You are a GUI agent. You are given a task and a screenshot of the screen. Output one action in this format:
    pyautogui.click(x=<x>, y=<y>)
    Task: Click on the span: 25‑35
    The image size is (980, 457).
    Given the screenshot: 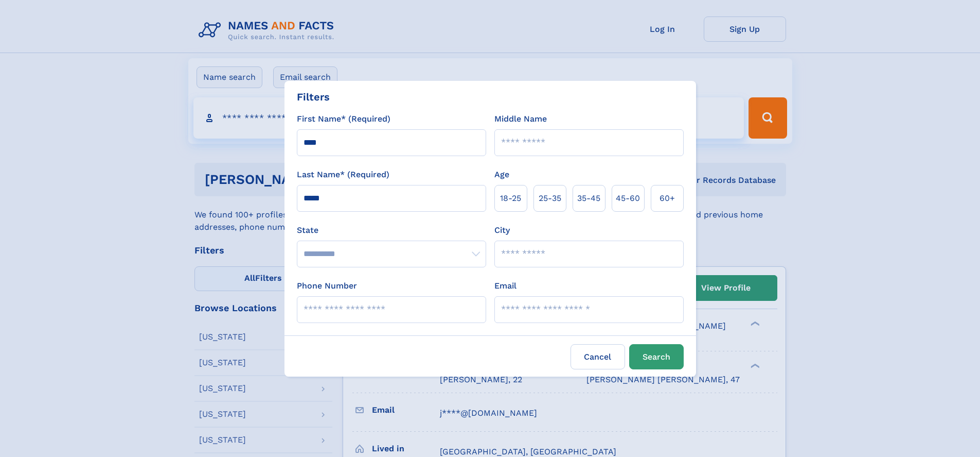 What is the action you would take?
    pyautogui.click(x=550, y=198)
    